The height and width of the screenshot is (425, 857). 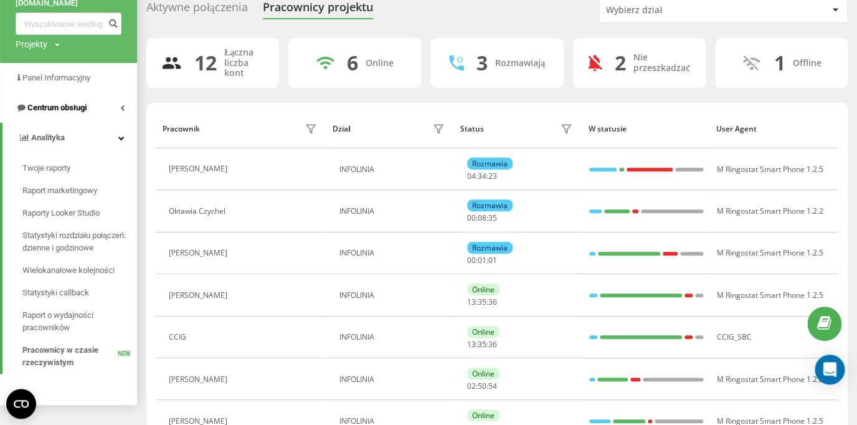 What do you see at coordinates (830, 369) in the screenshot?
I see `div: Open Intercom Messenger` at bounding box center [830, 369].